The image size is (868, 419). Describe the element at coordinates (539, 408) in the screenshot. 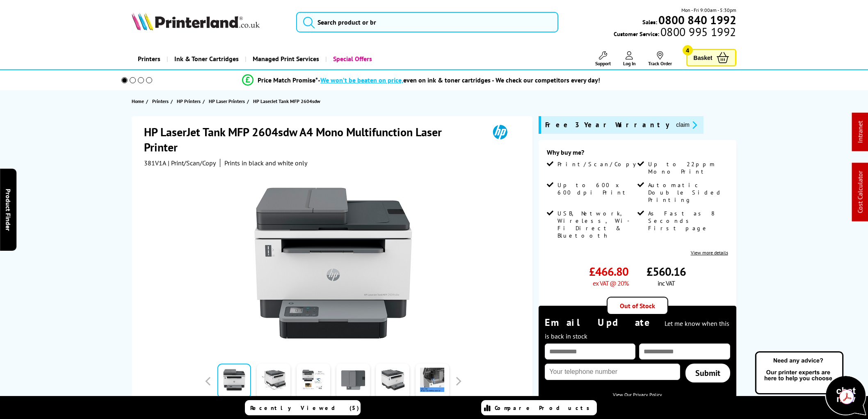

I see `a: Compare Products` at that location.